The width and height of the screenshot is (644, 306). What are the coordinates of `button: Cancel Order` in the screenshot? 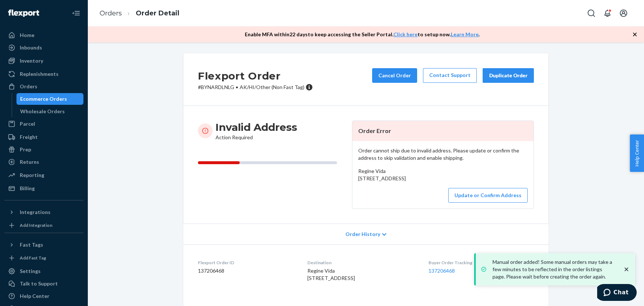 It's located at (395, 75).